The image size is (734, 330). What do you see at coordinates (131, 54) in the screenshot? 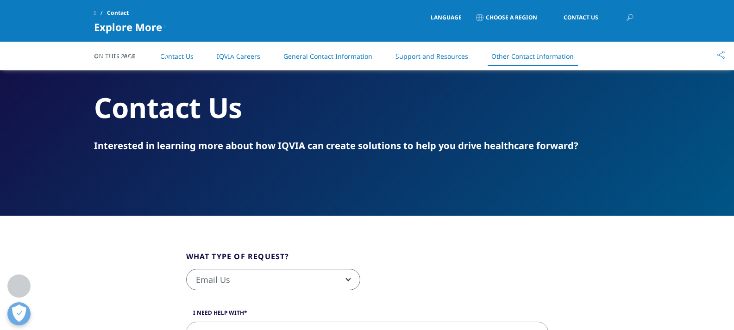
I see `img: IQVIA Healthcare Information Technology and Pharma Clinical Research Company` at bounding box center [131, 54].